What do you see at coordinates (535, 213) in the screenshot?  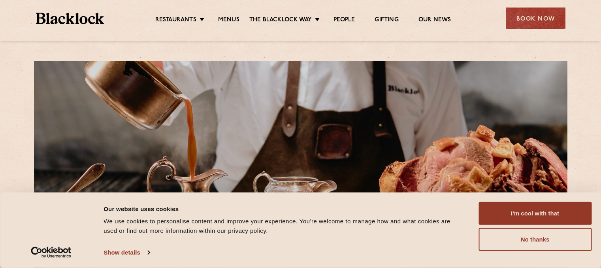 I see `button: I'm cool with that` at bounding box center [535, 213].